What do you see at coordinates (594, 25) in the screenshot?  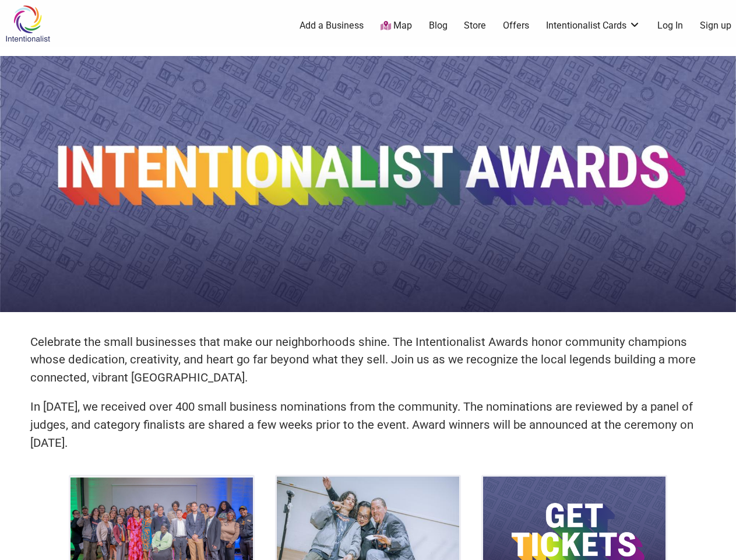 I see `a: Intentionalist Cards` at bounding box center [594, 25].